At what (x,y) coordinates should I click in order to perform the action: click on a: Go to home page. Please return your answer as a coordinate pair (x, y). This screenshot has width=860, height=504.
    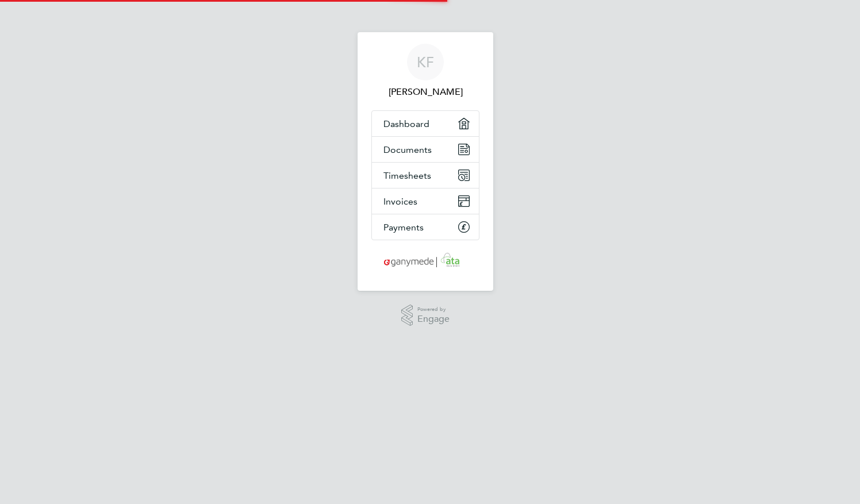
    Looking at the image, I should click on (425, 261).